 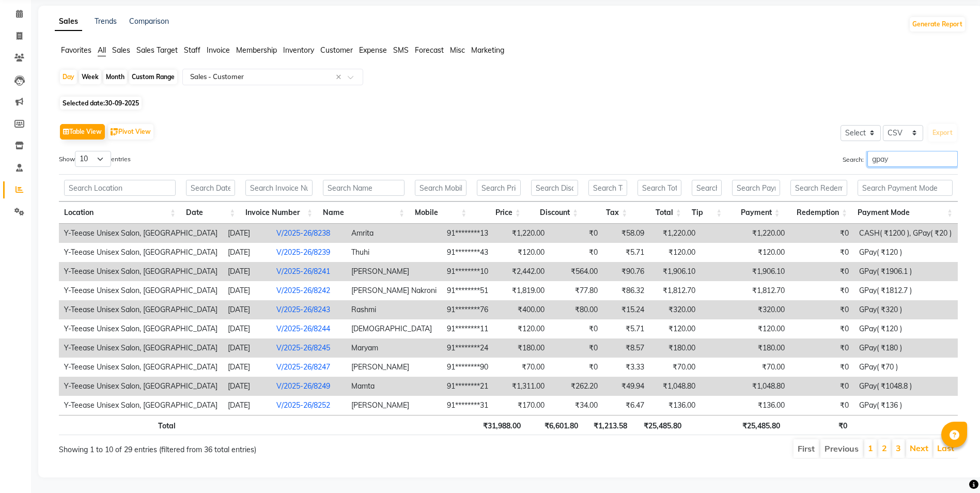 What do you see at coordinates (659, 188) in the screenshot?
I see `input: Search Total` at bounding box center [659, 188].